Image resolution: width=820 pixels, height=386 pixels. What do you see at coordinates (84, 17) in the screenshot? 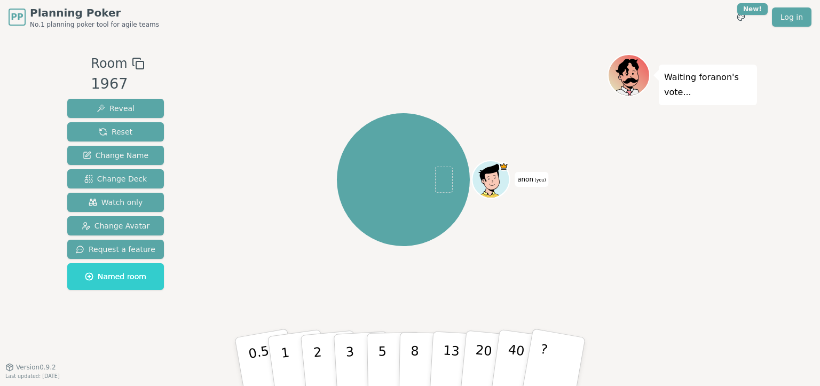
I see `a: PPPlanning PokerNo.1 planning poker tool for agile teams` at bounding box center [84, 17].